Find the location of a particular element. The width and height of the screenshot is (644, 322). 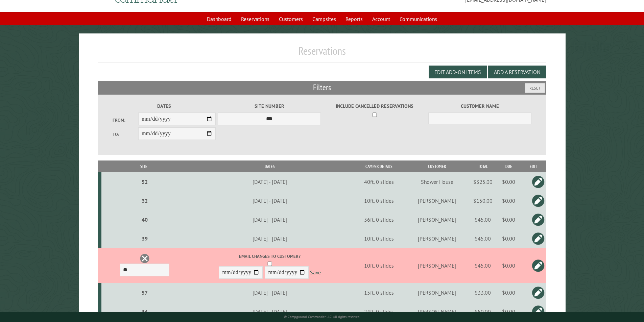

td: 24ft, 0 slides is located at coordinates (379, 312).